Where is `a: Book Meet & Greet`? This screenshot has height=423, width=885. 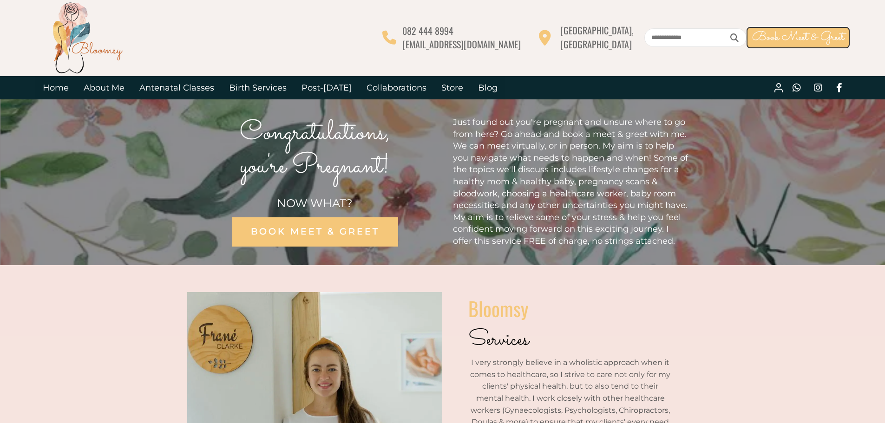 a: Book Meet & Greet is located at coordinates (798, 38).